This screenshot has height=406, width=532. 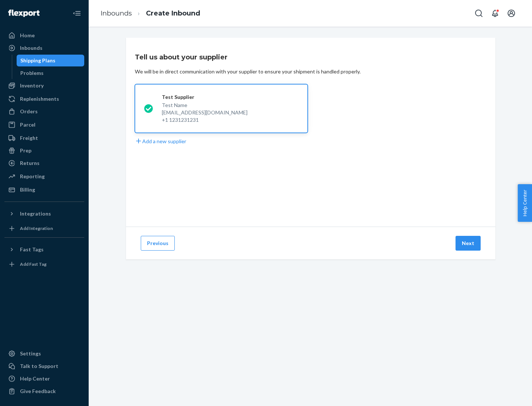 What do you see at coordinates (479, 13) in the screenshot?
I see `button: Open Search Box` at bounding box center [479, 13].